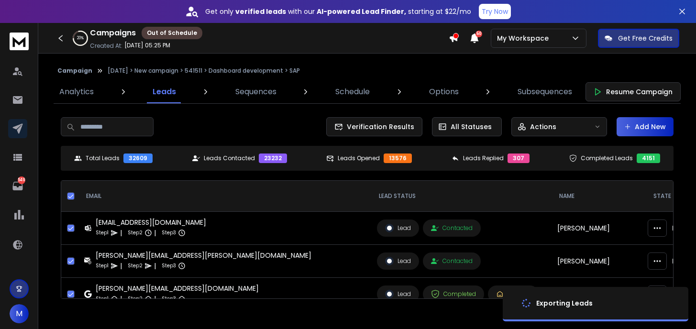  I want to click on a: Sequences, so click(256, 92).